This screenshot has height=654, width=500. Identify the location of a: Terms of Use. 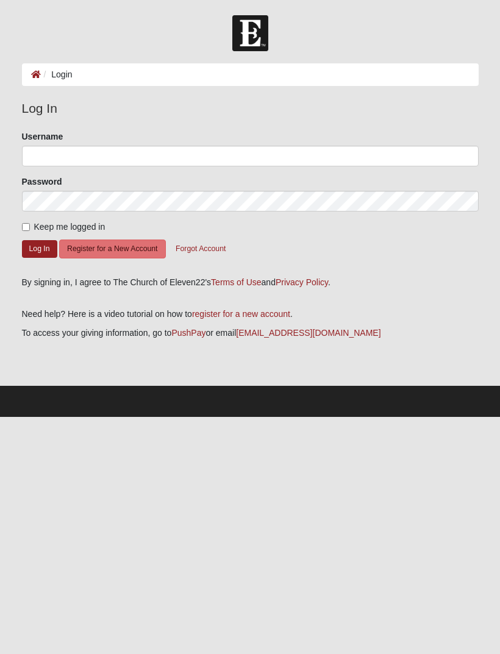
(236, 282).